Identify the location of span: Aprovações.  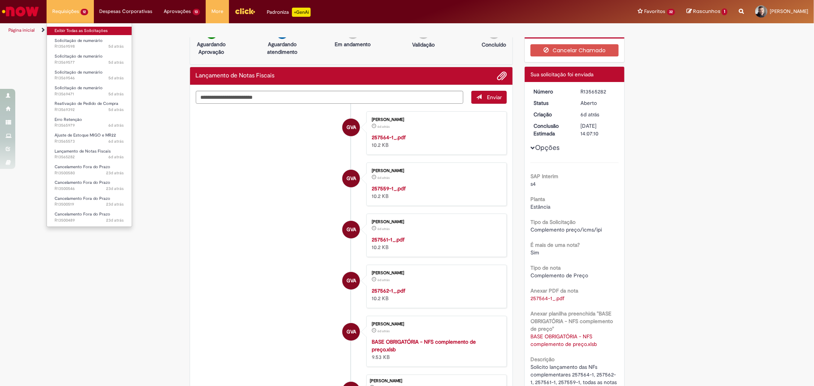
(177, 11).